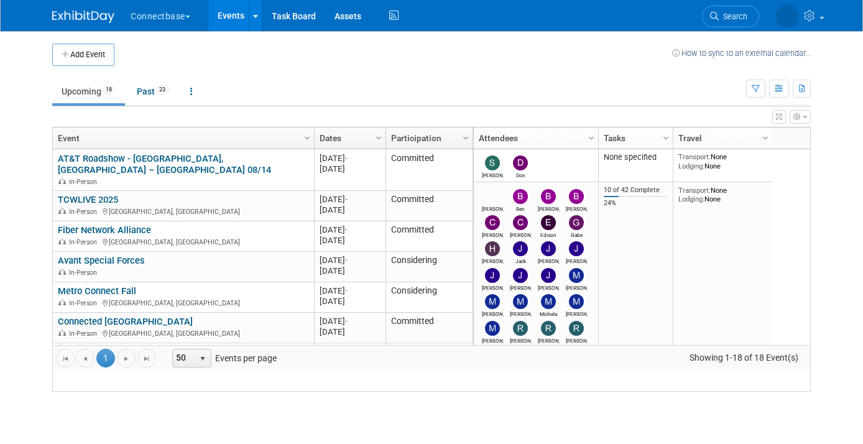  What do you see at coordinates (548, 275) in the screenshot?
I see `img: John Reumann` at bounding box center [548, 275].